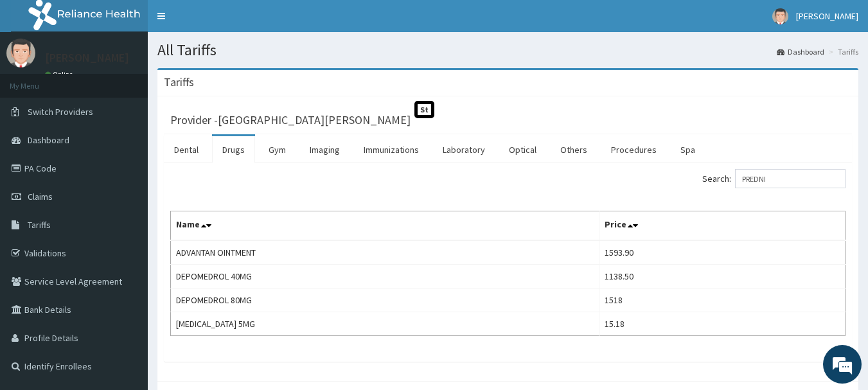  What do you see at coordinates (324, 149) in the screenshot?
I see `a: Imaging` at bounding box center [324, 149].